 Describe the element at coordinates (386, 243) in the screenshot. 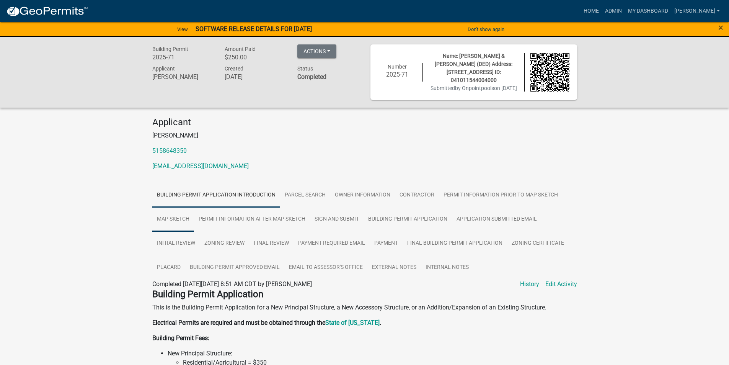

I see `a: Payment` at that location.